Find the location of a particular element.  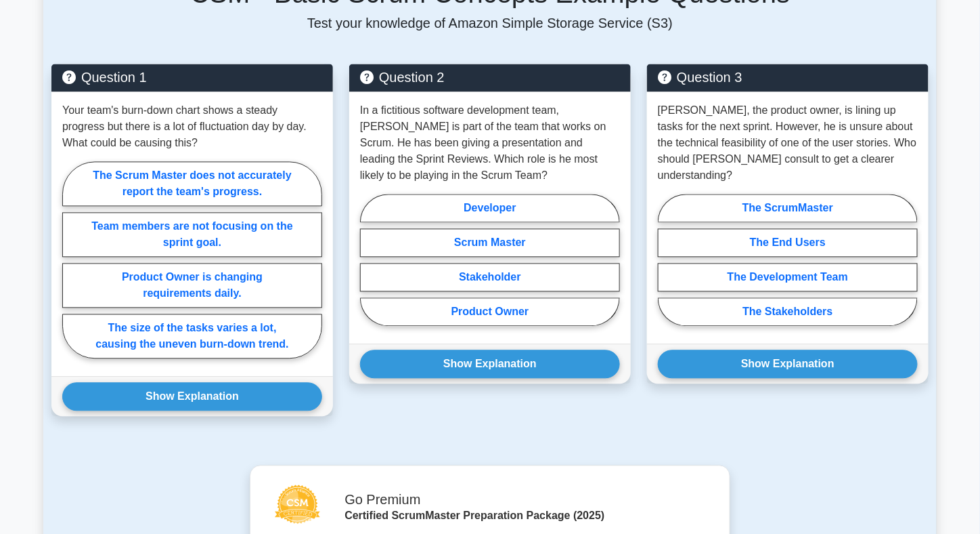

h5: Question 3 is located at coordinates (788, 77).